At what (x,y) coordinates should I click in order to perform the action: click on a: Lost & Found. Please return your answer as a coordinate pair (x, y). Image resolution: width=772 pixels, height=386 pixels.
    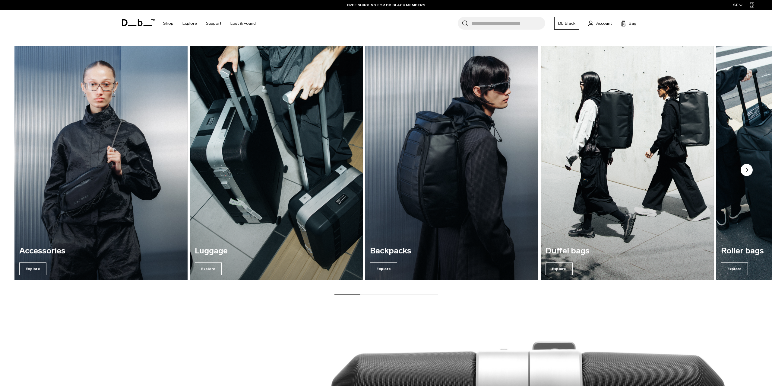
    Looking at the image, I should click on (243, 23).